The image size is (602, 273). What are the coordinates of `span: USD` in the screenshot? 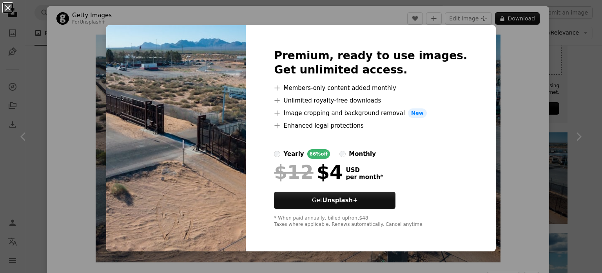 It's located at (365, 170).